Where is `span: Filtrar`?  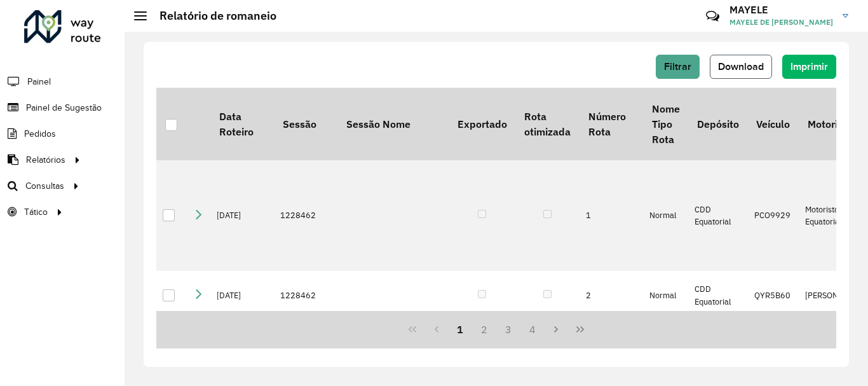 span: Filtrar is located at coordinates (677, 66).